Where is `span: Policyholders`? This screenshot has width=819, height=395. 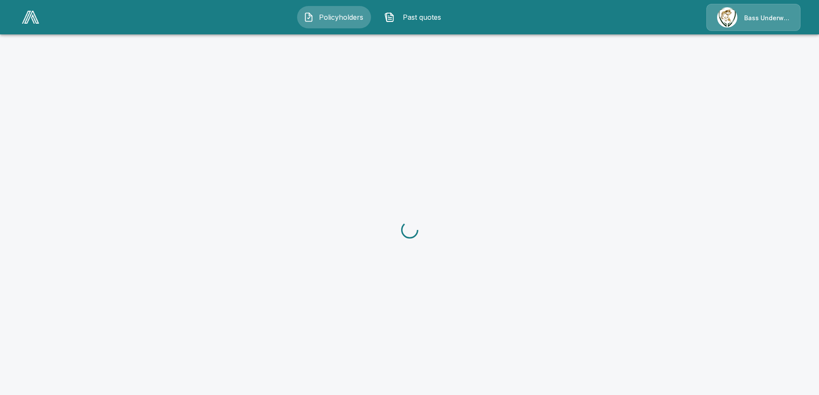
span: Policyholders is located at coordinates (341, 17).